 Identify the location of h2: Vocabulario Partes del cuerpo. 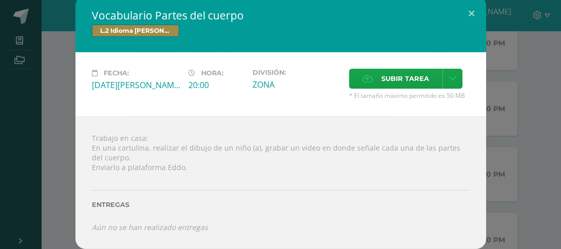
(281, 15).